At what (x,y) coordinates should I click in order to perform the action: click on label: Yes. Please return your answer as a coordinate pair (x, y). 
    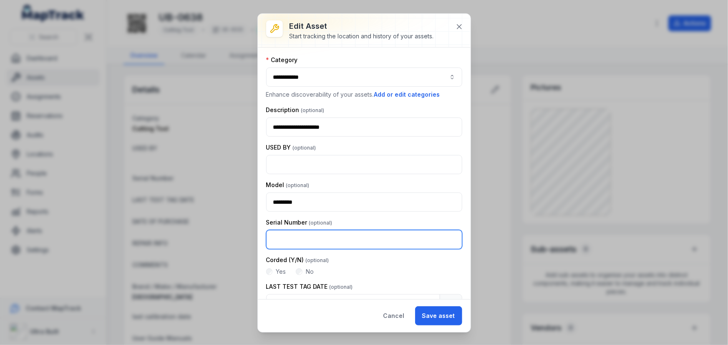
    Looking at the image, I should click on (281, 272).